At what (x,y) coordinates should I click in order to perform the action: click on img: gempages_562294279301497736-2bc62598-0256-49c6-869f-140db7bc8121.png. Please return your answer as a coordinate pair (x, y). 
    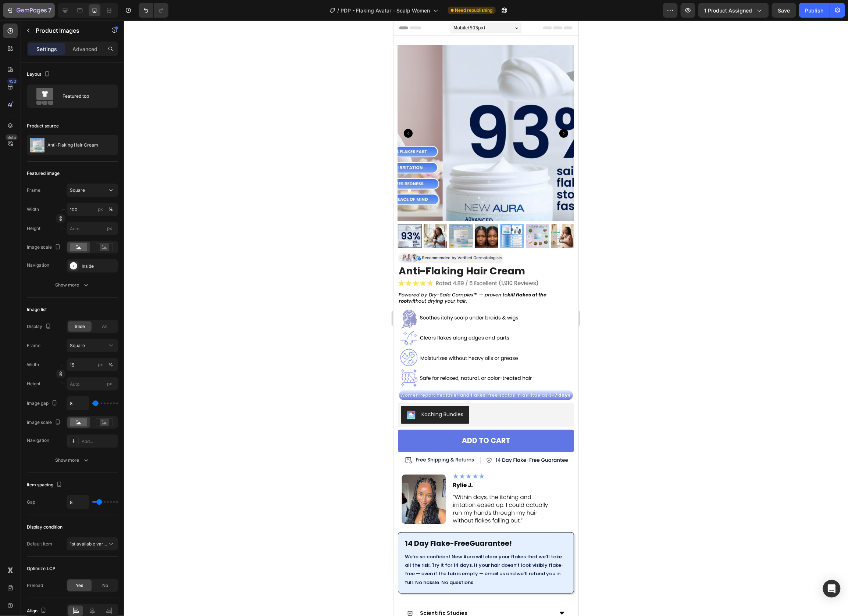
    Looking at the image, I should click on (83, 479).